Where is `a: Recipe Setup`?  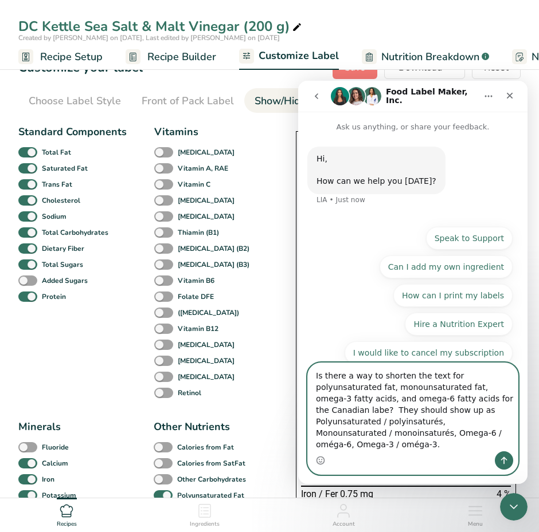
a: Recipe Setup is located at coordinates (60, 57).